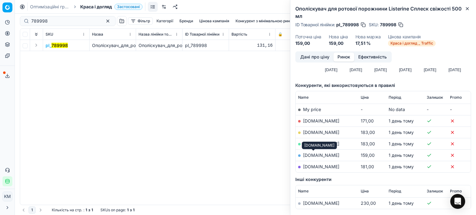  What do you see at coordinates (165, 21) in the screenshot?
I see `button: Категорії` at bounding box center [165, 21].